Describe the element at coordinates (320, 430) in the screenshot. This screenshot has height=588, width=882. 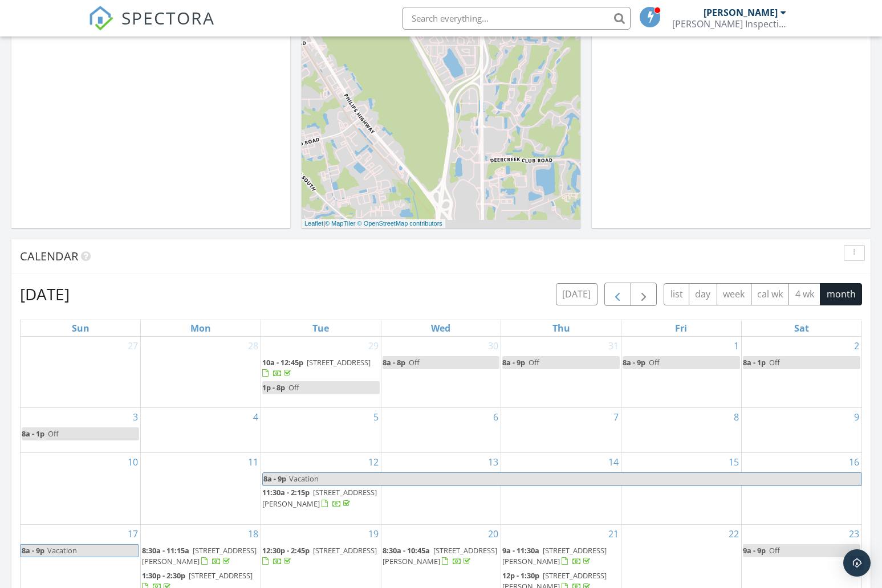
I see `td: Go to August 5, 2025` at that location.